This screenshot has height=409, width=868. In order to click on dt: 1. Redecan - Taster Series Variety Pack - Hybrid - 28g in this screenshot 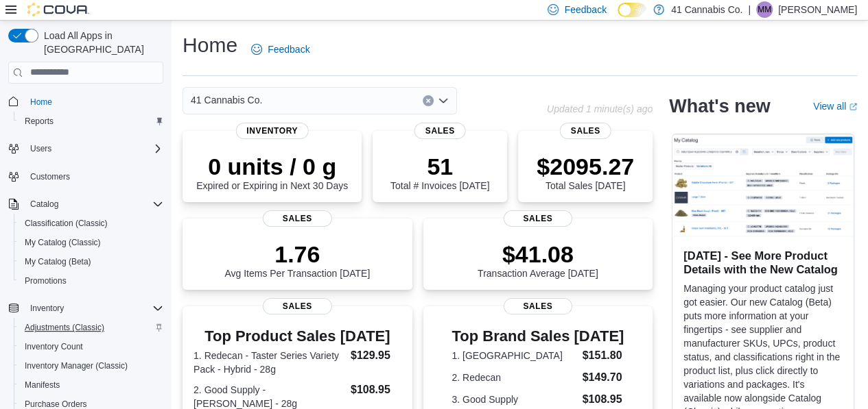, I will do `click(269, 363)`.